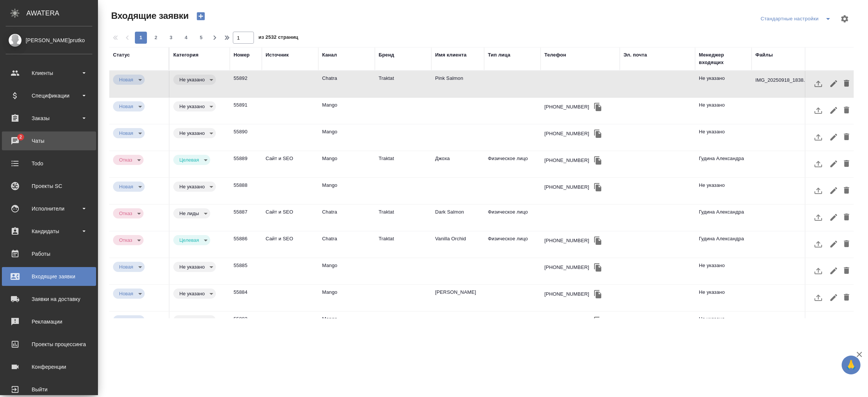 This screenshot has height=397, width=868. What do you see at coordinates (765, 55) in the screenshot?
I see `div: Файлы` at bounding box center [765, 55].